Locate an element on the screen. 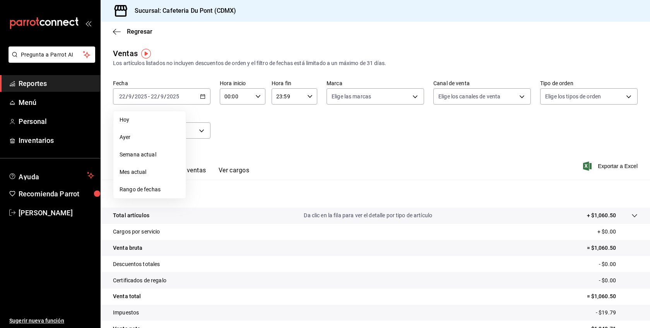 Image resolution: width=650 pixels, height=328 pixels. span: Inventarios is located at coordinates (56, 140).